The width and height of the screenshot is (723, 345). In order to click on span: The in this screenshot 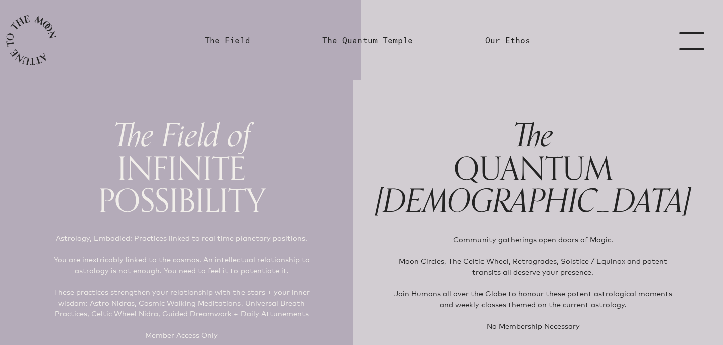, I will do `click(533, 136)`.